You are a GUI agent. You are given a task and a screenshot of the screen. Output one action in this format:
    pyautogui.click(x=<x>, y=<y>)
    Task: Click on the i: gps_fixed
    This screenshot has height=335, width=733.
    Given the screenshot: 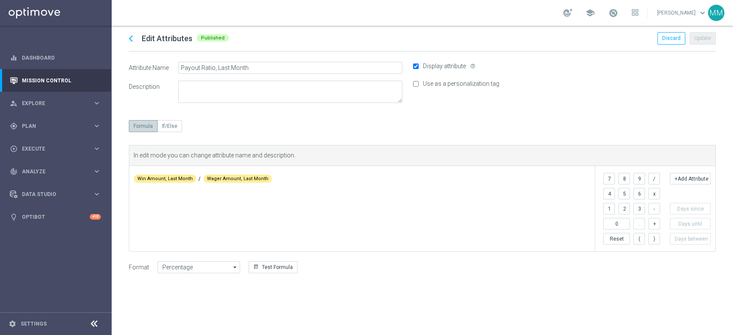 What is the action you would take?
    pyautogui.click(x=14, y=126)
    